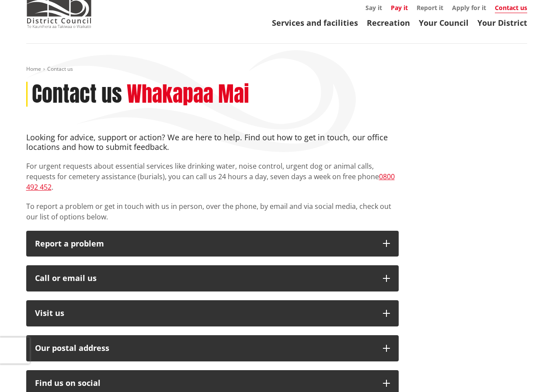 This screenshot has width=553, height=392. I want to click on a: Services and facilities, so click(315, 23).